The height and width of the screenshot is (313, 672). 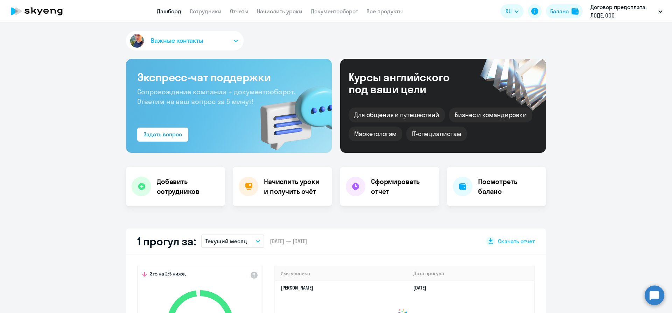 What do you see at coordinates (341, 273) in the screenshot?
I see `th: Имя ученика` at bounding box center [341, 273].